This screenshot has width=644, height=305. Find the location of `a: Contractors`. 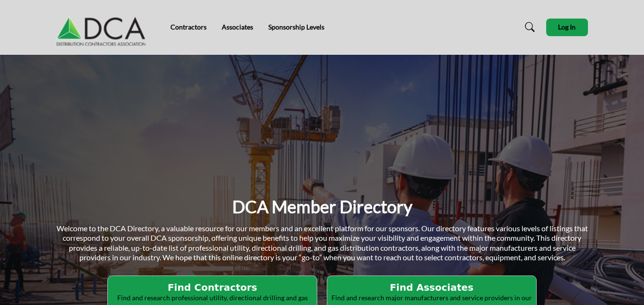

a: Contractors is located at coordinates (189, 27).